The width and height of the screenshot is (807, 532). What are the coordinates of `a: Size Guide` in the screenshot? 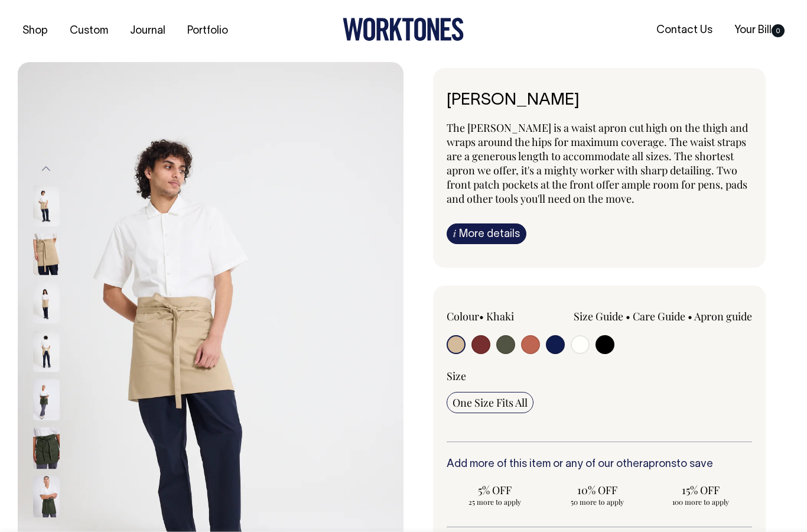 It's located at (598, 316).